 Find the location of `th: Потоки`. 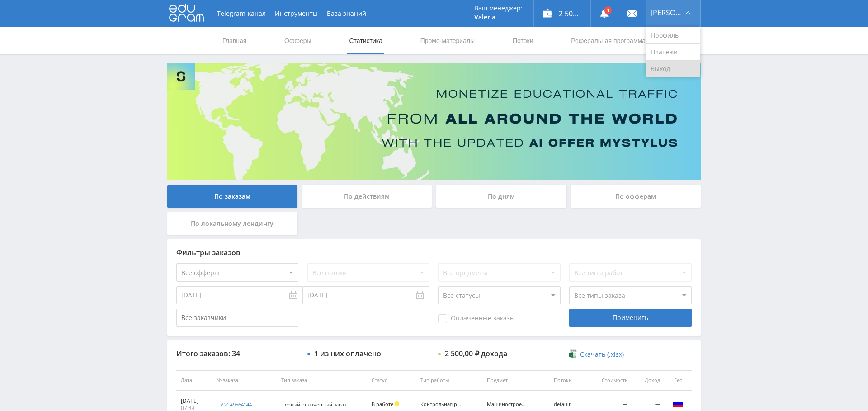

th: Потоки is located at coordinates (567, 380).